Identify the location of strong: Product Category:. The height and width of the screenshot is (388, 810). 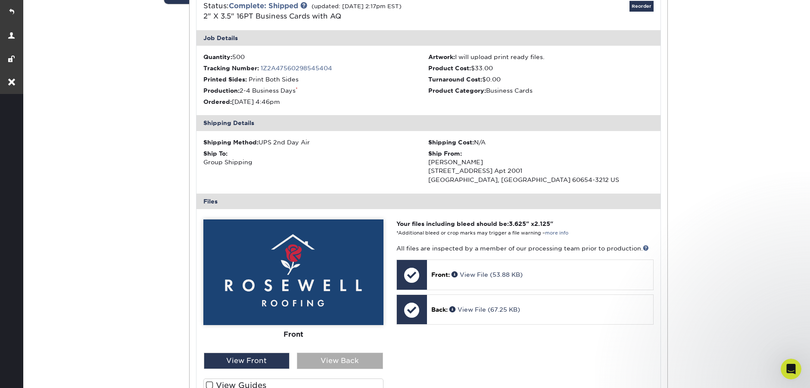
(457, 91).